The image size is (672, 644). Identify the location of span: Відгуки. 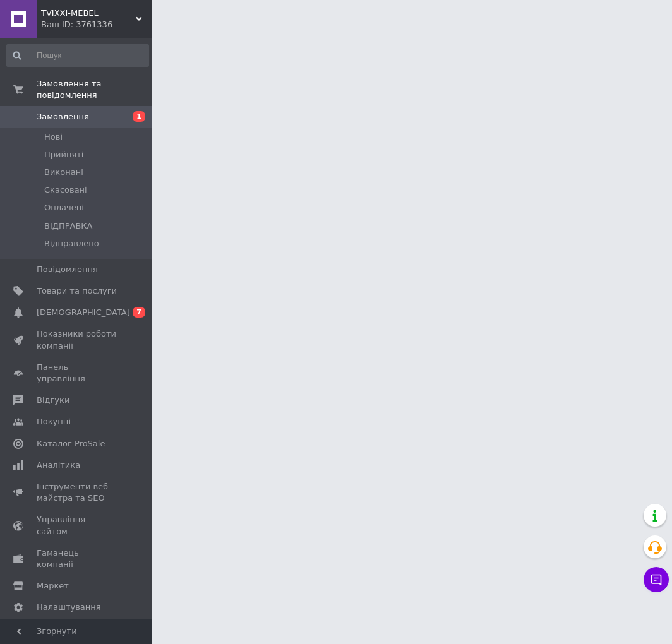
(53, 400).